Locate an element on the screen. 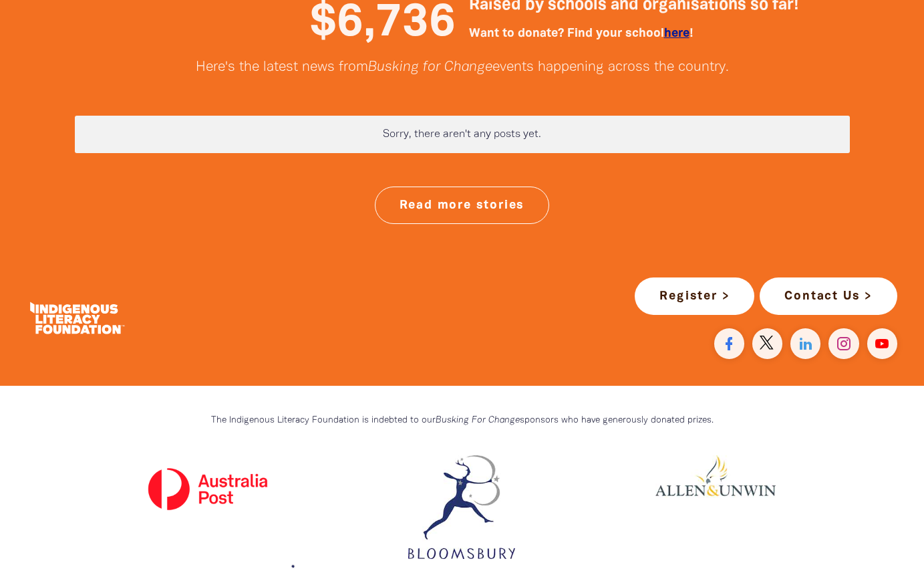 Image resolution: width=924 pixels, height=571 pixels. em: Busking for Change is located at coordinates (430, 67).